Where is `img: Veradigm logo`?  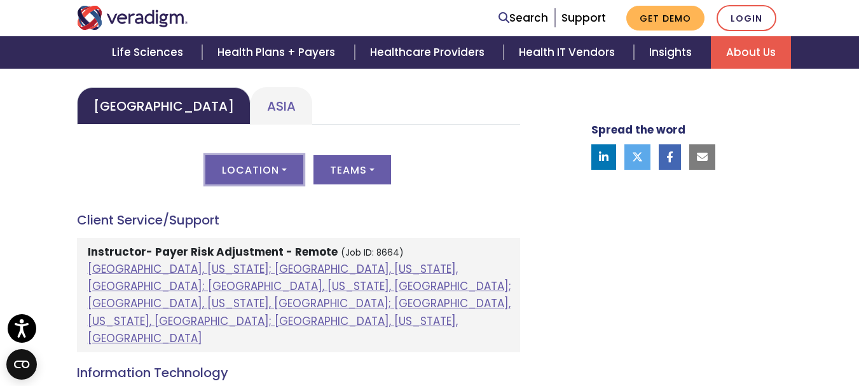
img: Veradigm logo is located at coordinates (132, 18).